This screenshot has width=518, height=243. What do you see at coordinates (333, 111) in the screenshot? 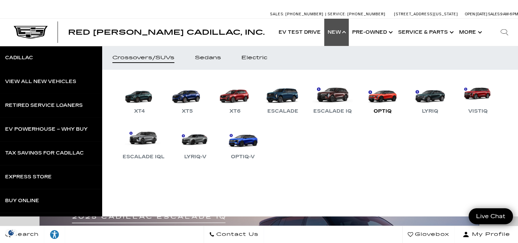
I see `div: Escalade IQ` at bounding box center [333, 111].